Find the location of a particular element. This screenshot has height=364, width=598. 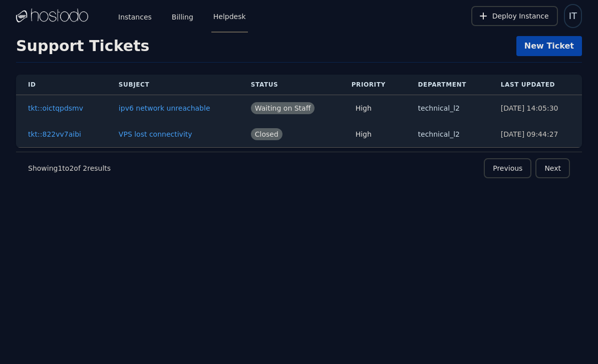

th: Priority is located at coordinates (373, 84).